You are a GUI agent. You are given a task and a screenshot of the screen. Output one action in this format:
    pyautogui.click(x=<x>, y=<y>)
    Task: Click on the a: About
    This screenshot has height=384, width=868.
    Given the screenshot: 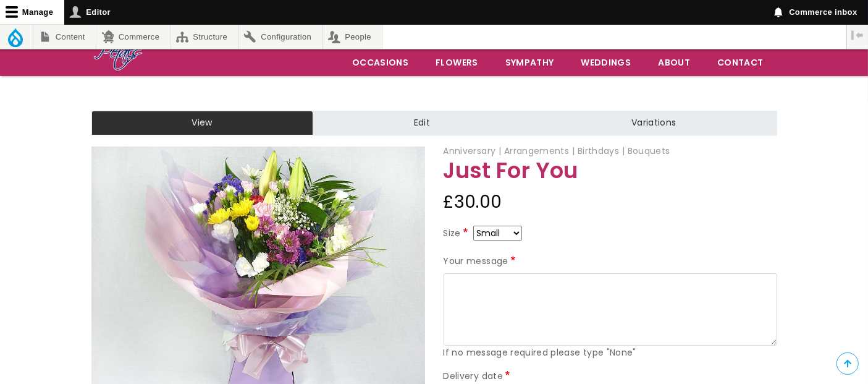 What is the action you would take?
    pyautogui.click(x=674, y=63)
    